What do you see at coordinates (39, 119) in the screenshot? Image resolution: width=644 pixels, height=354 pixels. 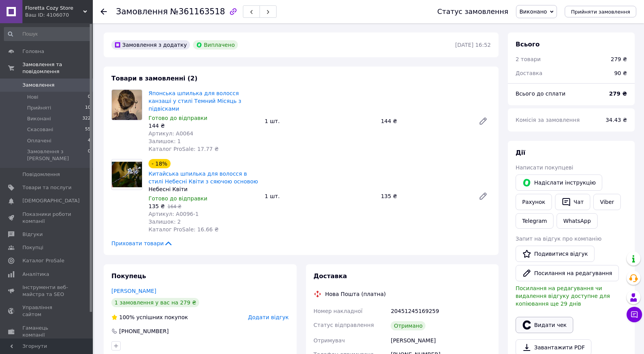 I see `span: Виконані` at bounding box center [39, 119].